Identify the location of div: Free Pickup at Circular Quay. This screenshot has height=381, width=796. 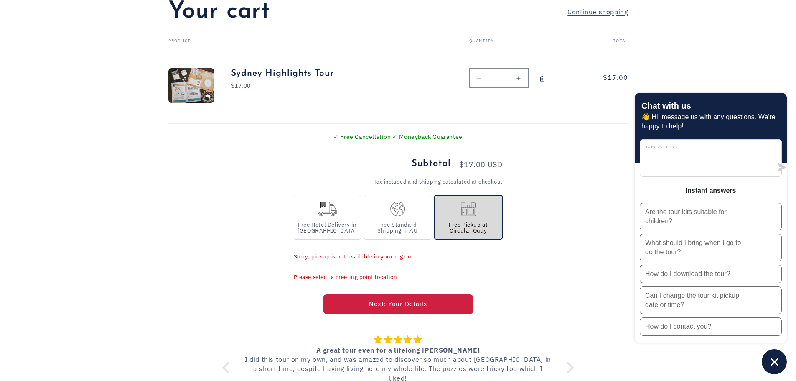
(468, 227).